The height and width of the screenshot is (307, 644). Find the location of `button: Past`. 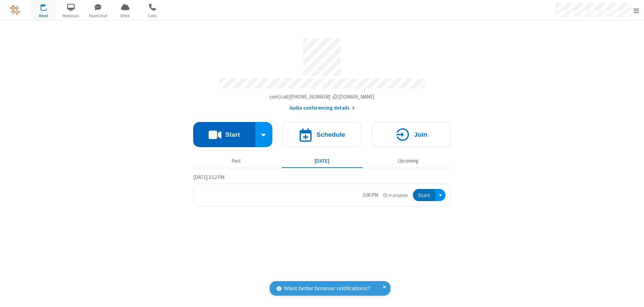

button: Past is located at coordinates (236, 161).